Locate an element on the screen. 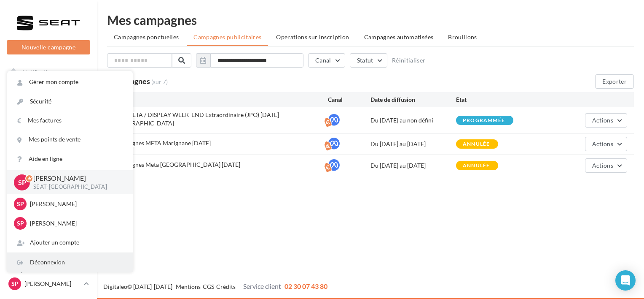 The image size is (644, 299). button: Nouvelle campagne is located at coordinates (48, 47).